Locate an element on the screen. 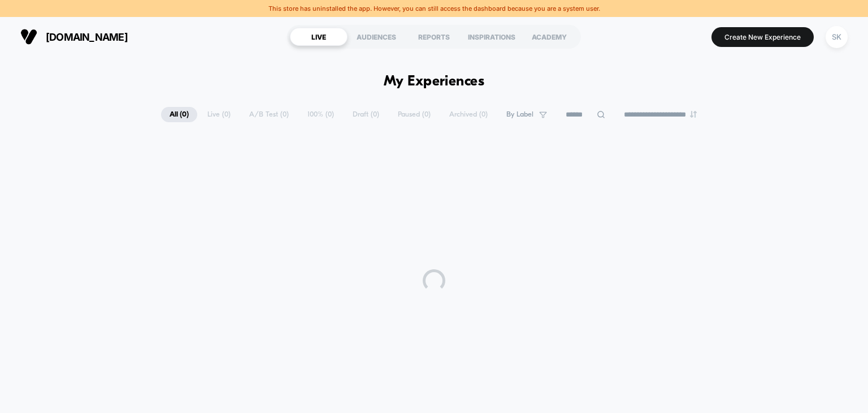 The height and width of the screenshot is (413, 868). div: INSPIRATIONS is located at coordinates (492, 37).